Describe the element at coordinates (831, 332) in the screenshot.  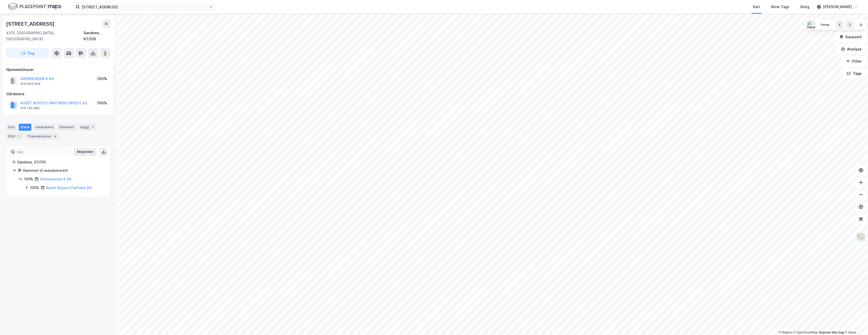
I see `a: Improve this map` at that location.